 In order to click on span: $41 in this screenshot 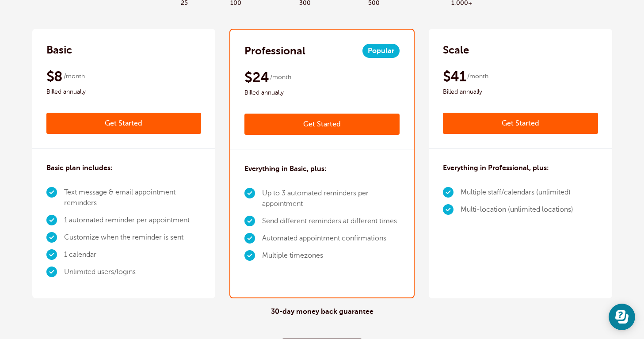, I will do `click(454, 77)`.